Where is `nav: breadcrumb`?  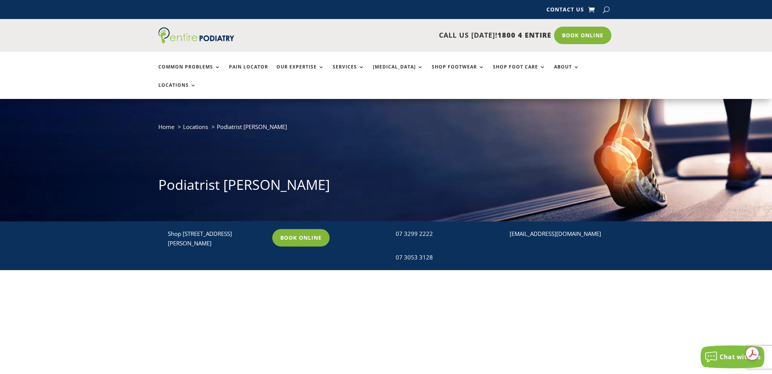 nav: breadcrumb is located at coordinates (386, 129).